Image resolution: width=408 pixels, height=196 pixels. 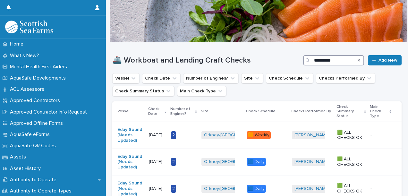 I want to click on p: AquaSafe eForms, so click(x=31, y=134).